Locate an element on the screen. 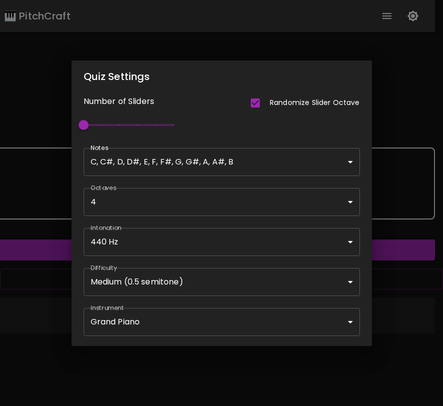 This screenshot has height=406, width=443. label: Instrument is located at coordinates (107, 308).